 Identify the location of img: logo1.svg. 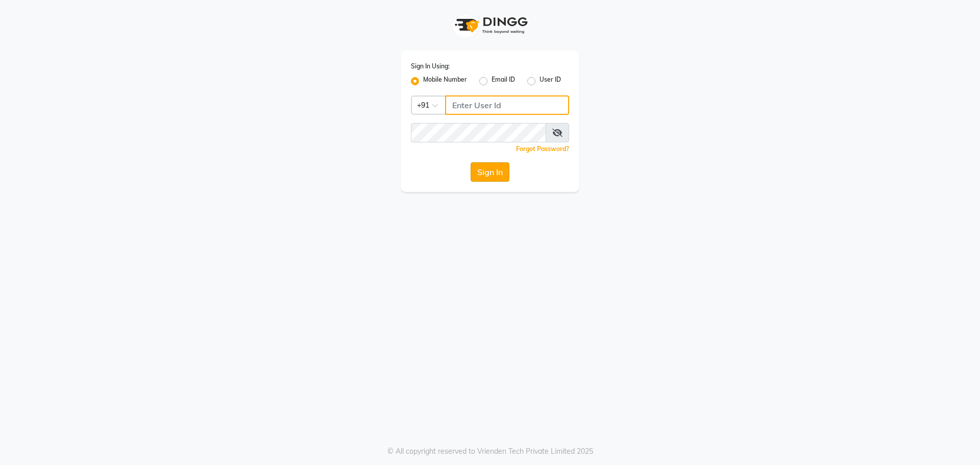
(490, 25).